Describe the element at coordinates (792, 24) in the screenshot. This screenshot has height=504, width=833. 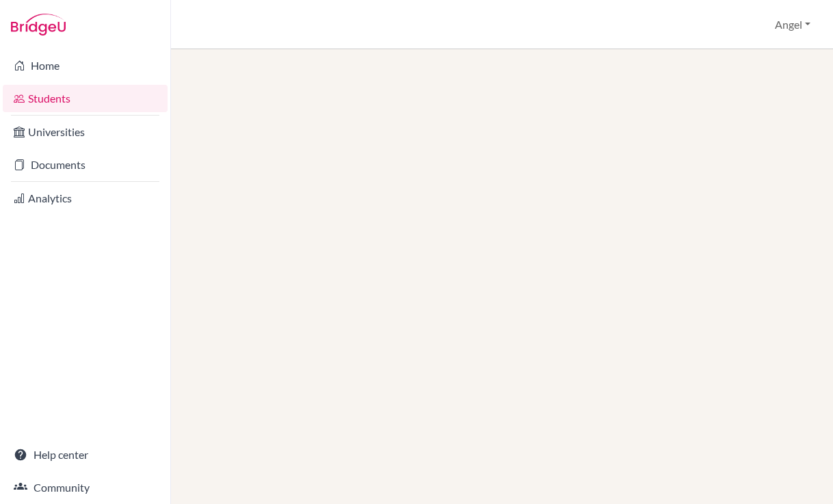
I see `button: Angel` at that location.